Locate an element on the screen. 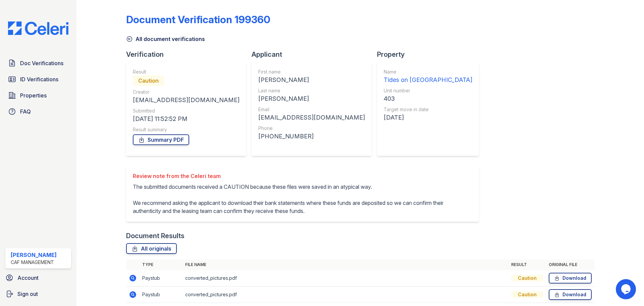  span: ID Verifications is located at coordinates (39, 79).